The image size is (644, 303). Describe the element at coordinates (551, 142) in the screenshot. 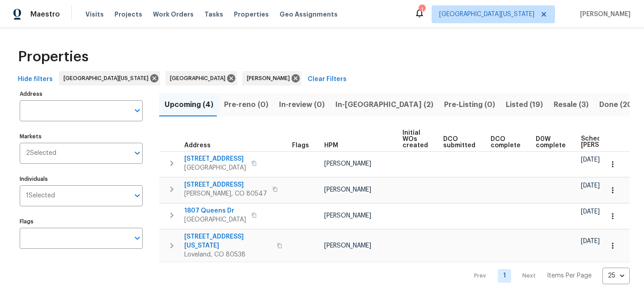

I see `span: D0W complete` at that location.